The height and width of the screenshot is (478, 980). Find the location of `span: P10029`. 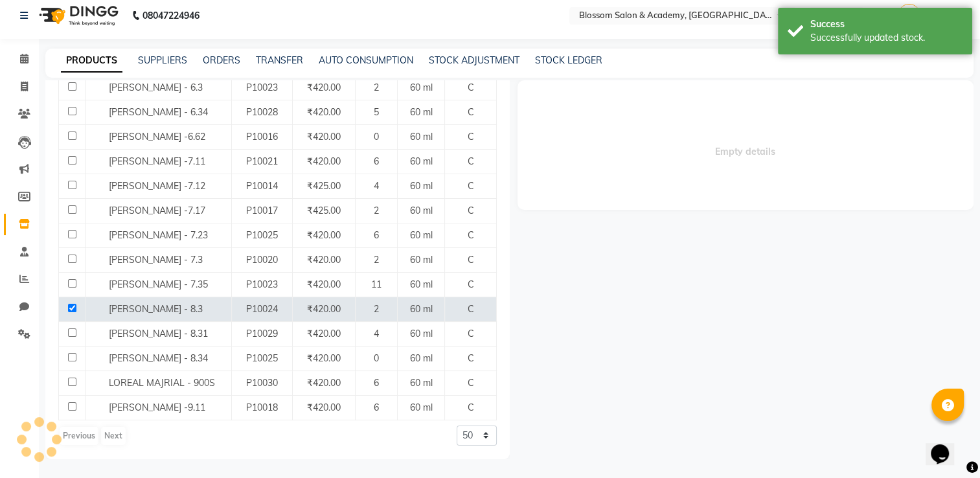

span: P10029 is located at coordinates (262, 334).